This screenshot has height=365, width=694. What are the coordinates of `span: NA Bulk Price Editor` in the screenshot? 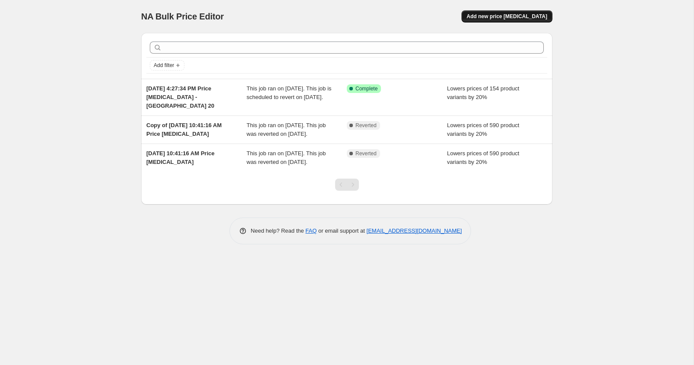 It's located at (182, 16).